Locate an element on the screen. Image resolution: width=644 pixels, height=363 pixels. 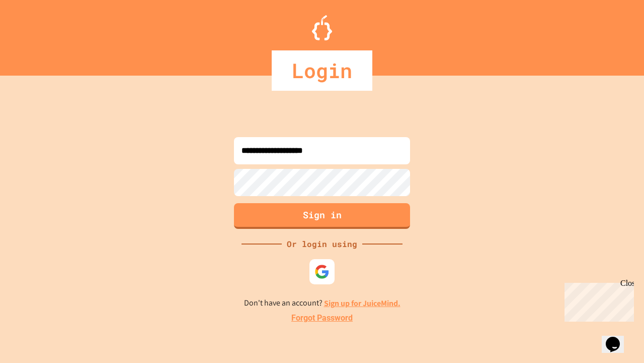
a: Sign up for JuiceMind. is located at coordinates (363, 303).